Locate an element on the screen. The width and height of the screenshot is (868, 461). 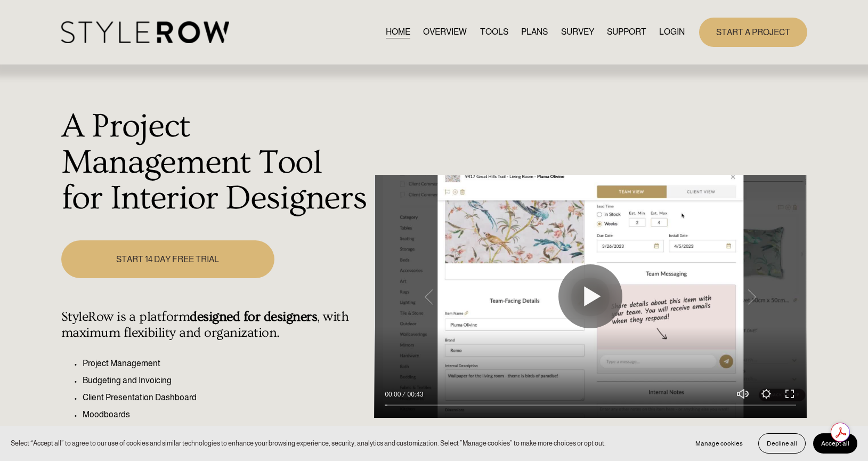
button: Accept all is located at coordinates (835, 443).